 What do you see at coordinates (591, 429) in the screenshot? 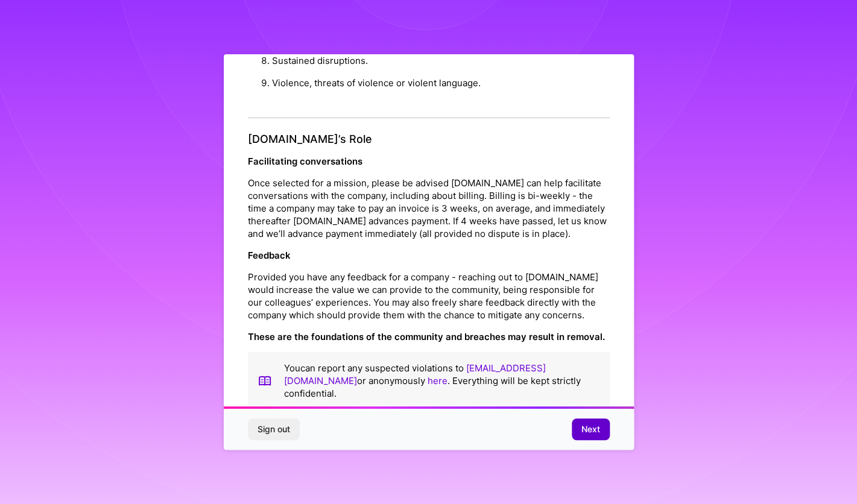
I see `span: Next` at bounding box center [591, 429].